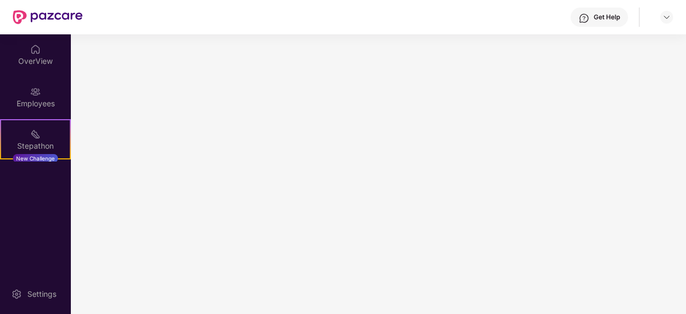  I want to click on div: Get Help, so click(606, 17).